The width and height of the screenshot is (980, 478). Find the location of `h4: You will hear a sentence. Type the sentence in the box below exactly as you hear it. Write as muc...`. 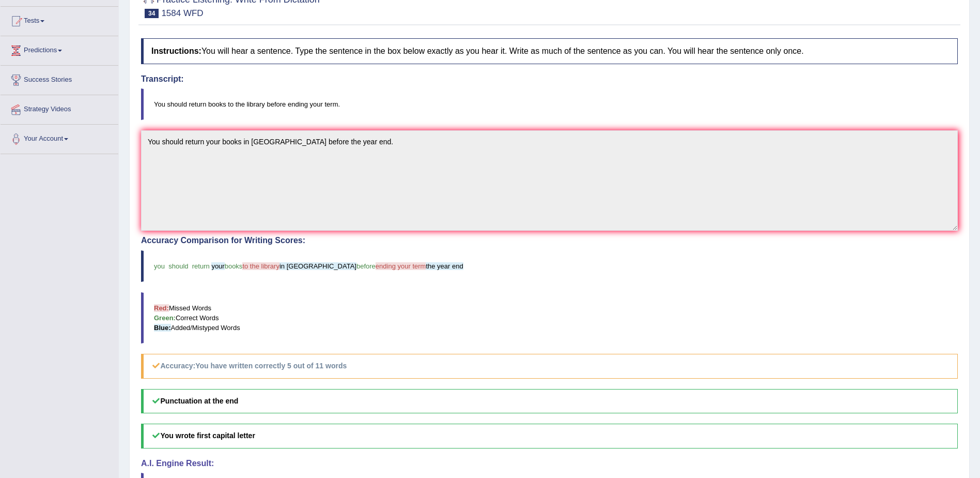

h4: You will hear a sentence. Type the sentence in the box below exactly as you hear it. Write as muc... is located at coordinates (549, 51).